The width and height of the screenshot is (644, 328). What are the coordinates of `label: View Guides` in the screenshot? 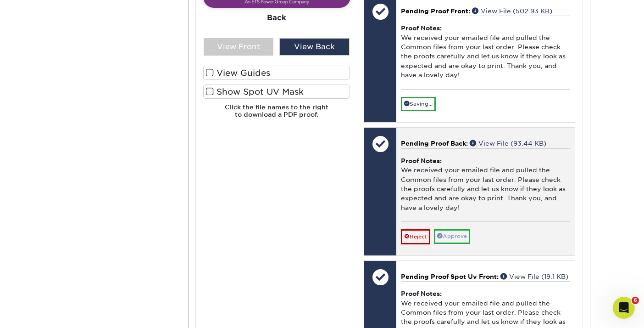 It's located at (277, 72).